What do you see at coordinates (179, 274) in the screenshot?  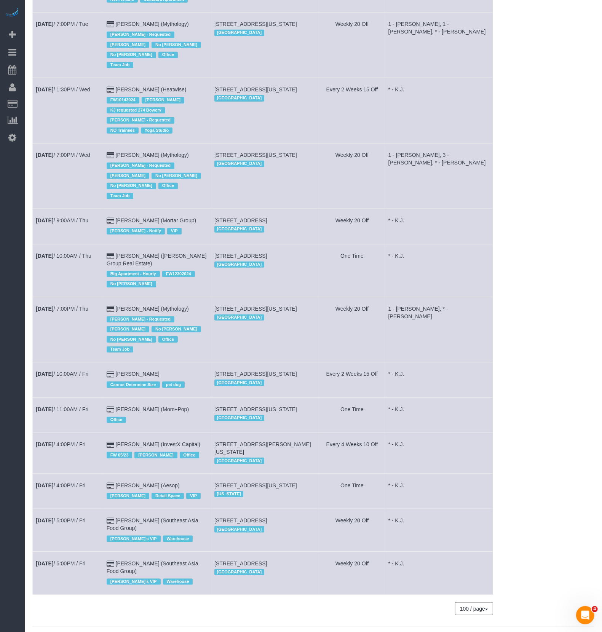 I see `span: FW12302024` at bounding box center [179, 274].